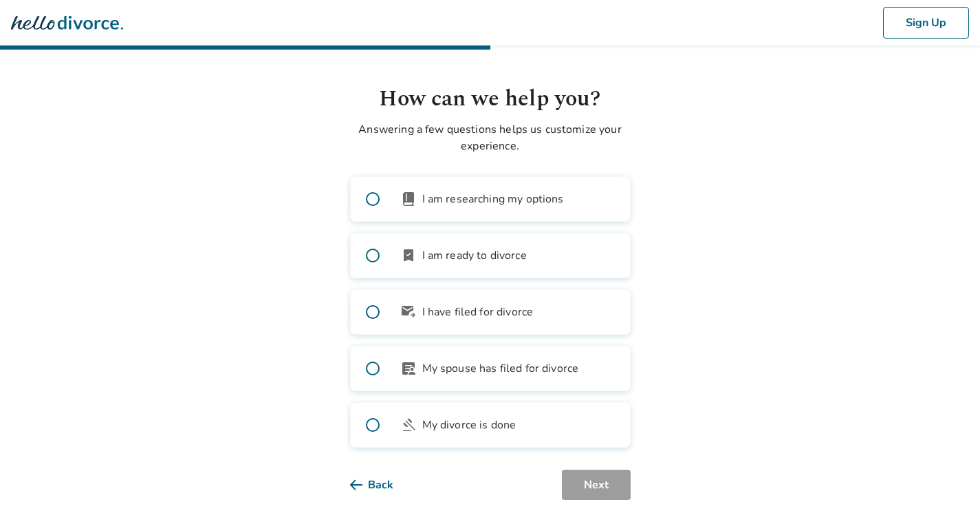  What do you see at coordinates (596, 485) in the screenshot?
I see `button: Next` at bounding box center [596, 485].